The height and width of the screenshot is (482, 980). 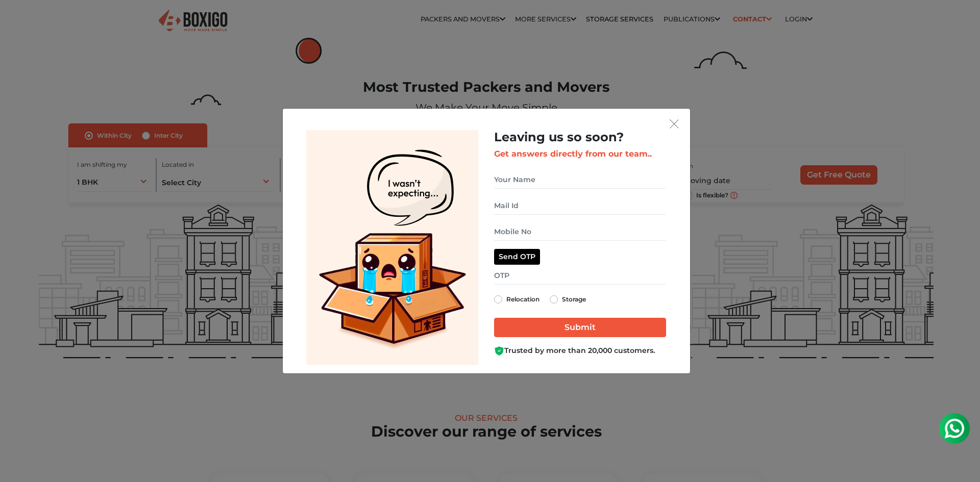 I want to click on img: exit, so click(x=675, y=124).